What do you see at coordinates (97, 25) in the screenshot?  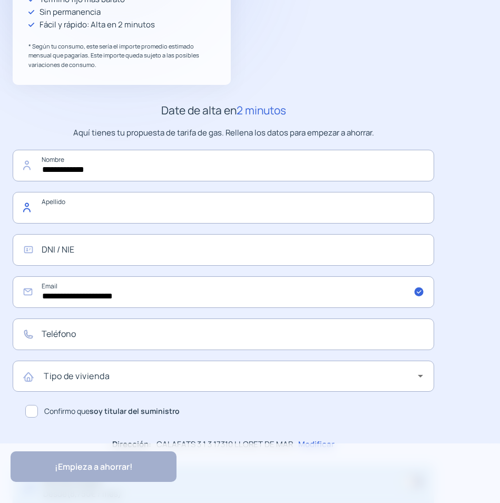 I see `p: Fácil y rápido: Alta en 2 minutos` at bounding box center [97, 25].